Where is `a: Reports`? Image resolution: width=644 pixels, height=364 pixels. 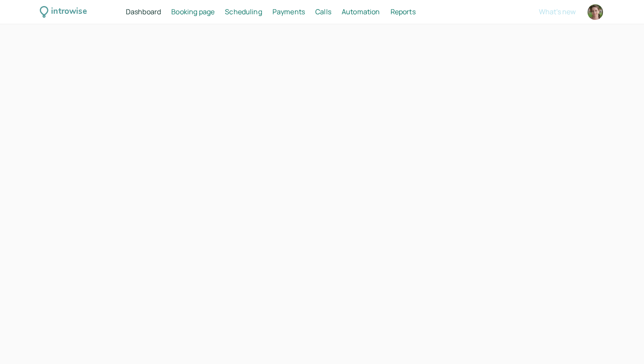 a: Reports is located at coordinates (402, 12).